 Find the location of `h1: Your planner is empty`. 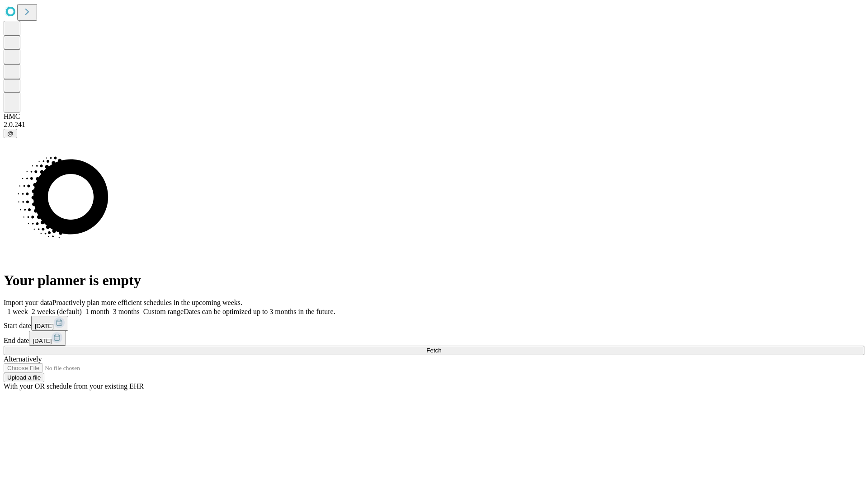

h1: Your planner is empty is located at coordinates (434, 280).